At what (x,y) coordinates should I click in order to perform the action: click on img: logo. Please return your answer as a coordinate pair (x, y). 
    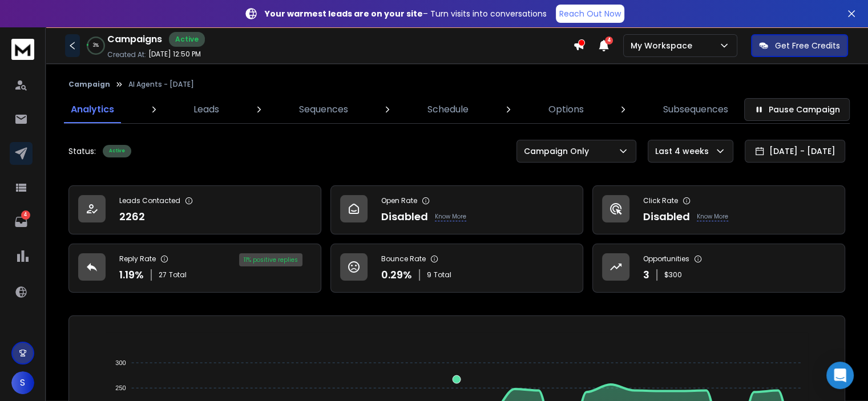
    Looking at the image, I should click on (23, 49).